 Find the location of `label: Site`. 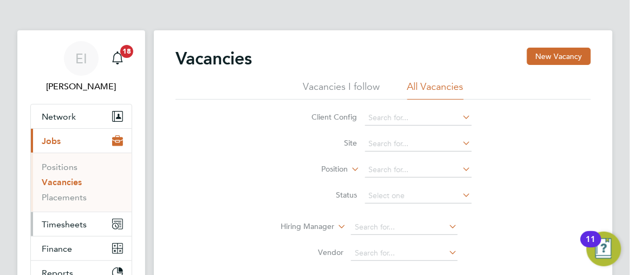

label: Site is located at coordinates (326, 143).